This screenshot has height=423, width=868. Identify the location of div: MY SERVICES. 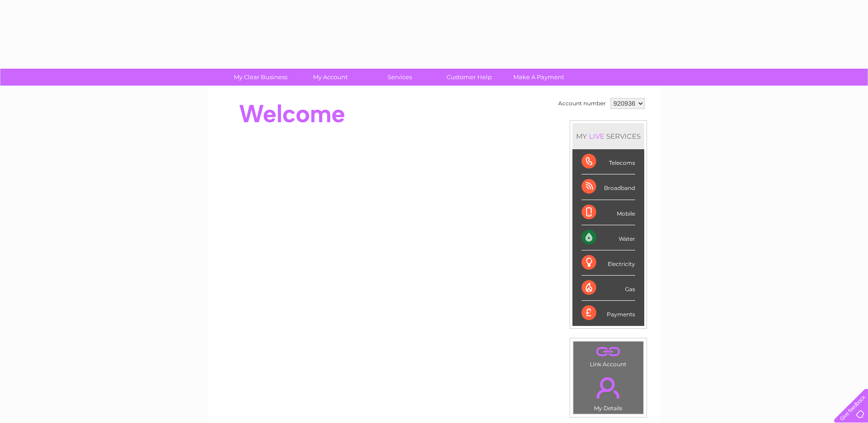
(608, 136).